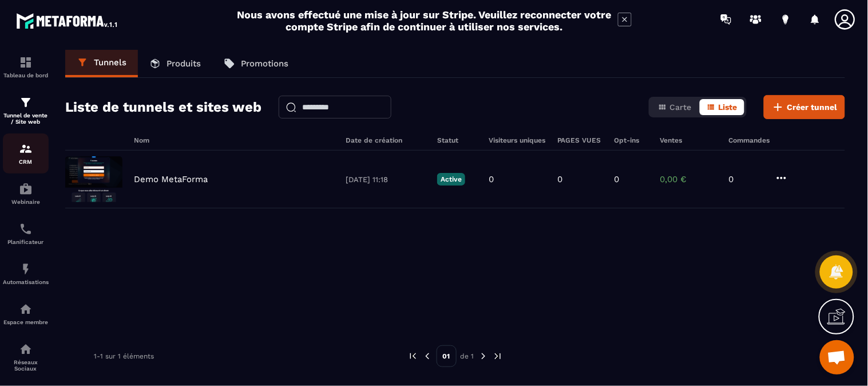 The image size is (868, 386). What do you see at coordinates (424, 20) in the screenshot?
I see `h2: Nous avons effectué une mise à jour sur Stripe. Veuillez reconnecter votre compte Stripe afin de ...` at bounding box center [424, 20].